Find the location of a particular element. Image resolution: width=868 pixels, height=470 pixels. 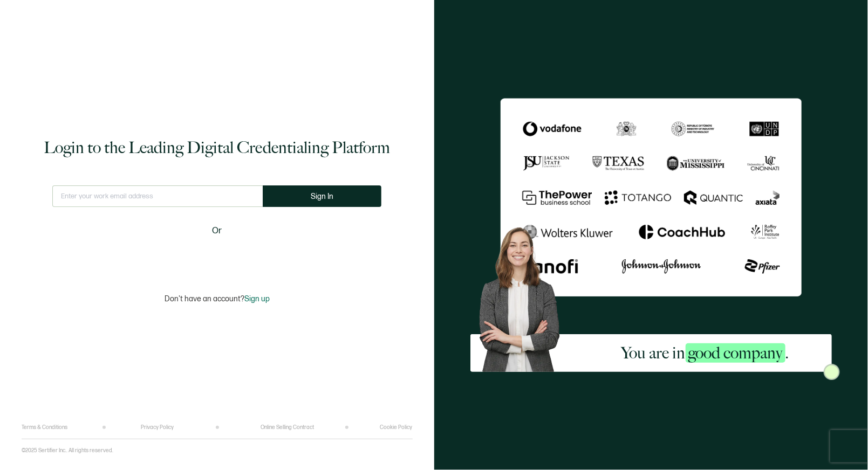

span: Sign up is located at coordinates (257, 299).